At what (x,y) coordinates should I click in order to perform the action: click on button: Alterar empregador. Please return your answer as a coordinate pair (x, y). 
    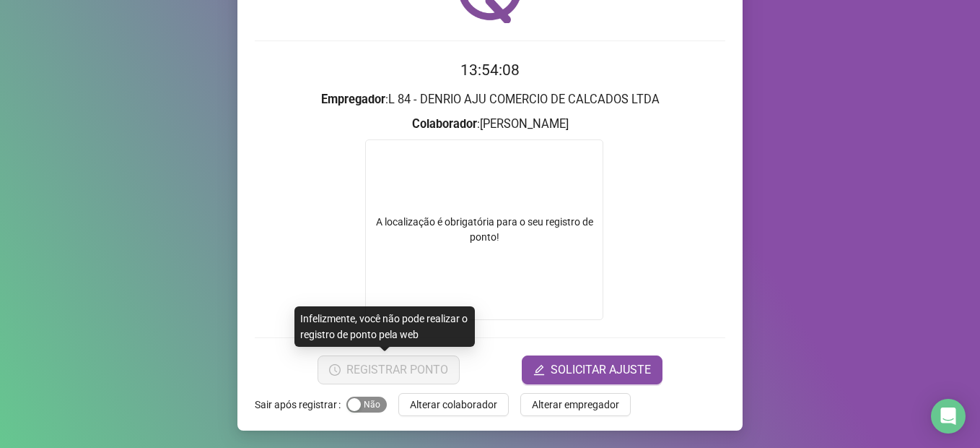
    Looking at the image, I should click on (575, 405).